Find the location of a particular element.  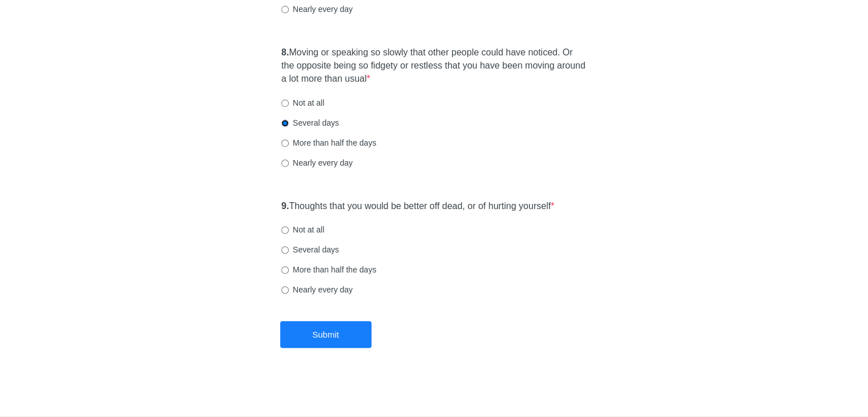

strong: 9. is located at coordinates (285, 205).